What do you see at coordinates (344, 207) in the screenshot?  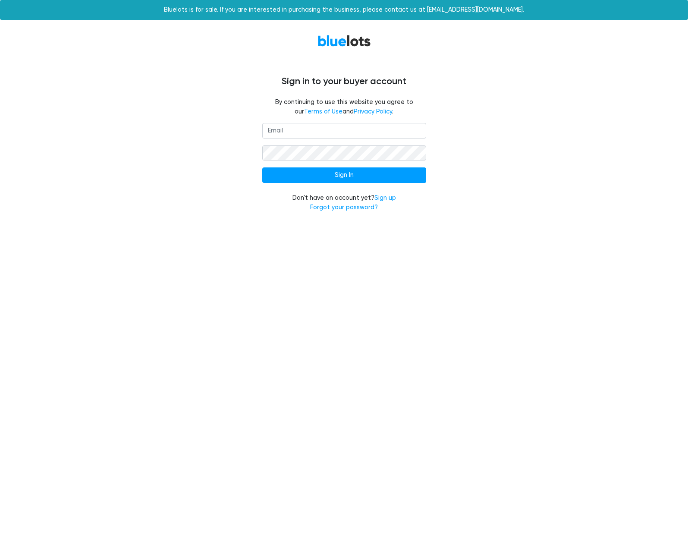 I see `a: Forgot your password?` at bounding box center [344, 207].